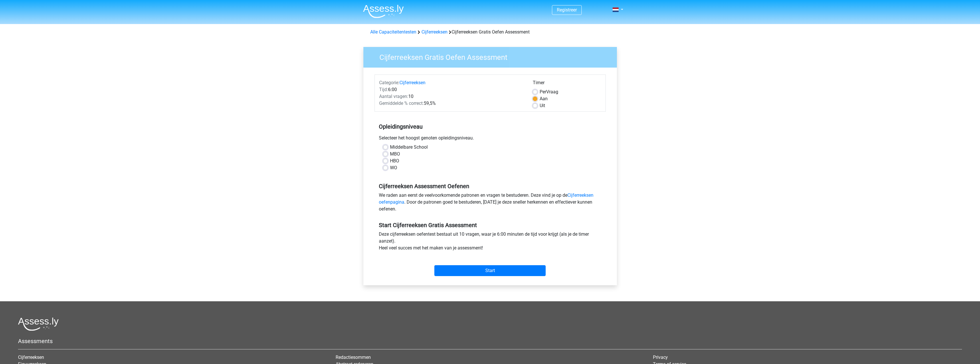 The height and width of the screenshot is (364, 980). What do you see at coordinates (395, 161) in the screenshot?
I see `label: HBO` at bounding box center [395, 161].